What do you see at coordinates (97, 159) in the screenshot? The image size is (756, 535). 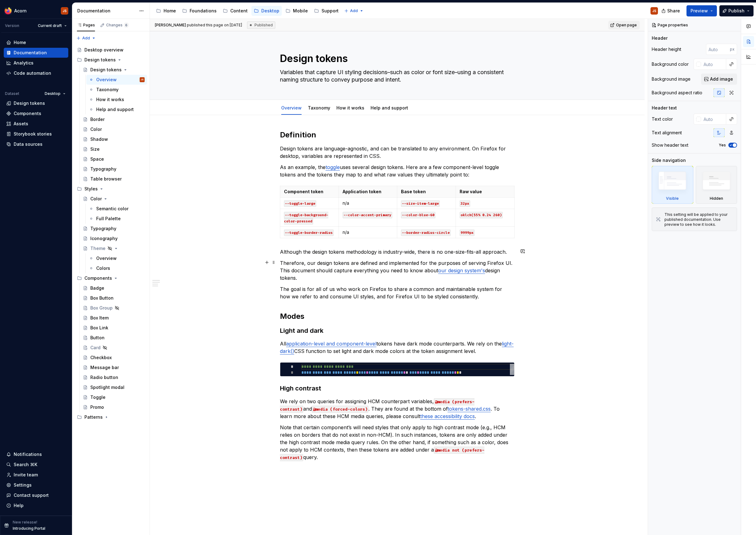 I see `div: Space` at bounding box center [97, 159].